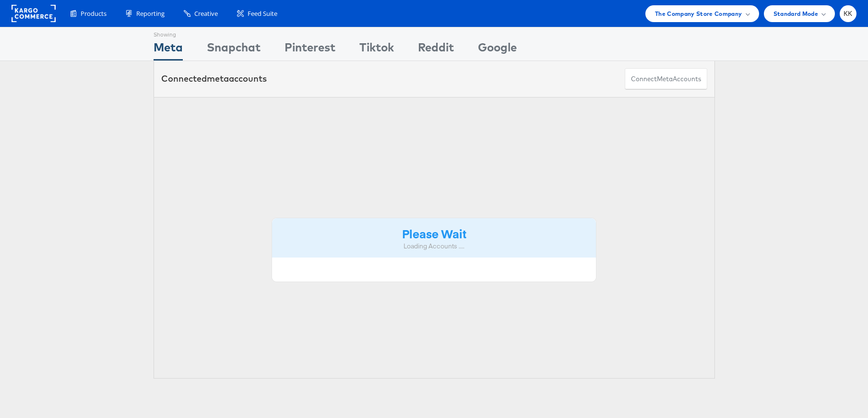 The image size is (868, 418). What do you see at coordinates (233, 49) in the screenshot?
I see `div: Snapchat` at bounding box center [233, 49].